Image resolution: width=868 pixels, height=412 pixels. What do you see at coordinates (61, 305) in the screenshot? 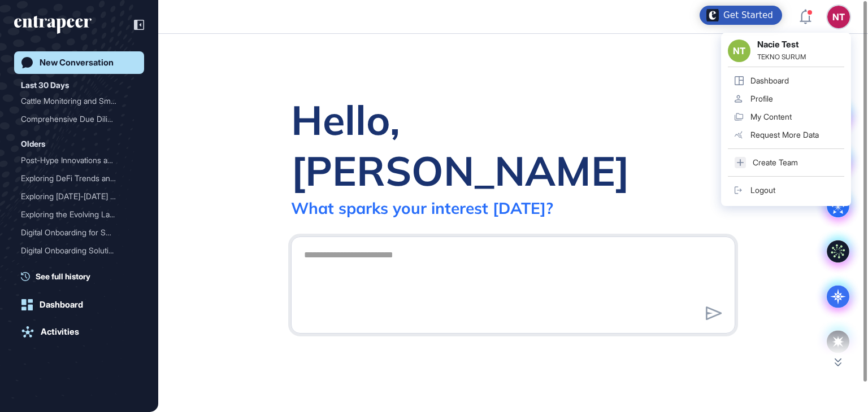
I see `div: Dashboard` at bounding box center [61, 305].